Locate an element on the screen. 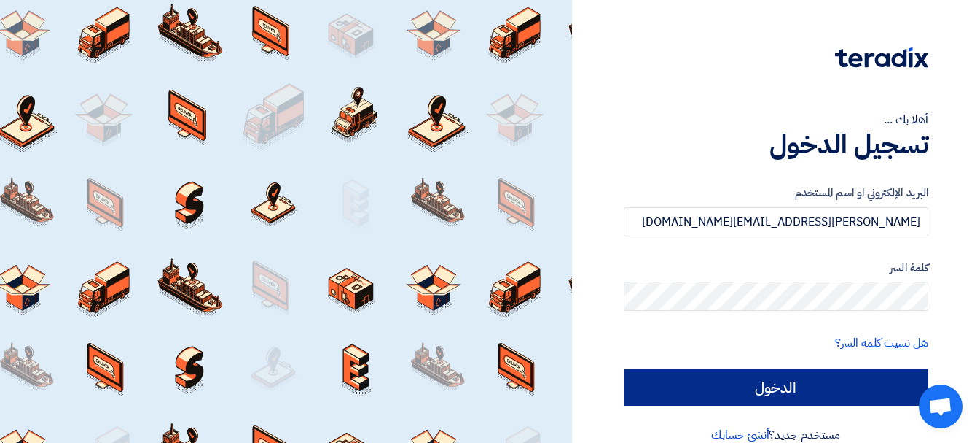  img: Teradix logo is located at coordinates (882, 58).